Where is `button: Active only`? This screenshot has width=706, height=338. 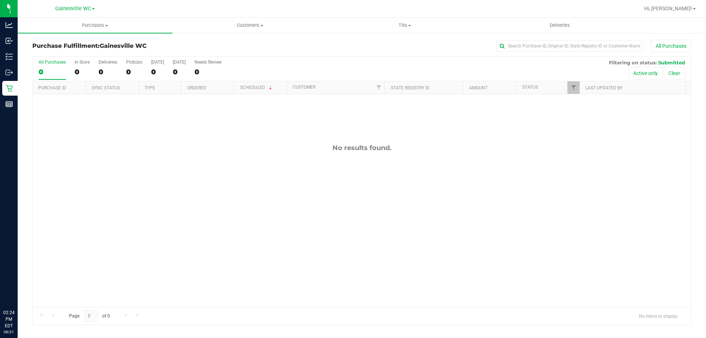
button: Active only is located at coordinates (645, 73).